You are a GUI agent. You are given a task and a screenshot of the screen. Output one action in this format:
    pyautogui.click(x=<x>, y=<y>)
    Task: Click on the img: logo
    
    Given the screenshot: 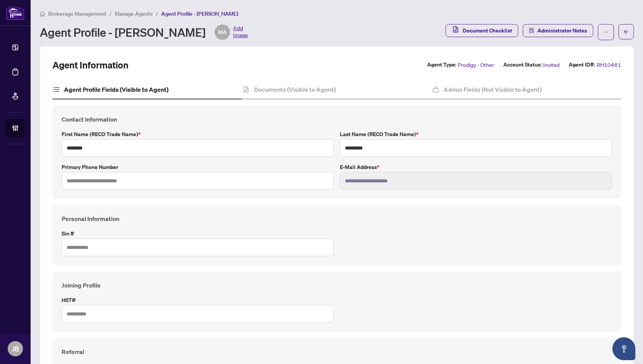 What is the action you would take?
    pyautogui.click(x=15, y=13)
    